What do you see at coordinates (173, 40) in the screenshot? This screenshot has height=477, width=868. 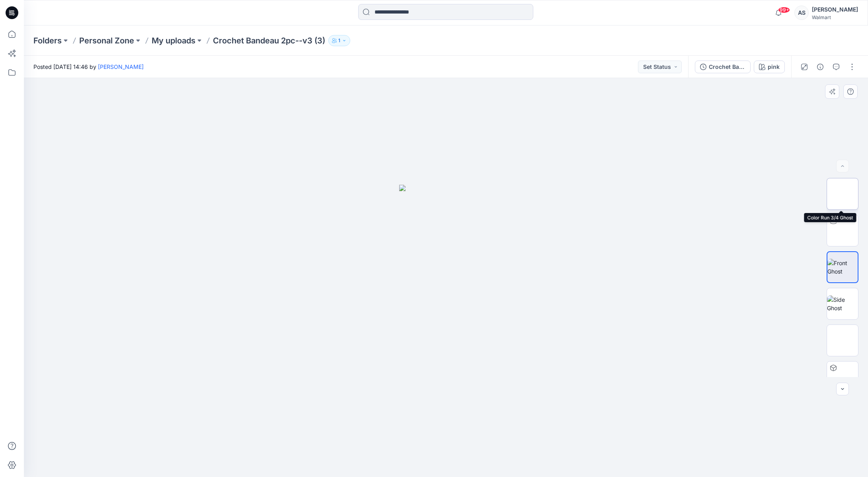 I see `a: My uploads` at bounding box center [173, 40].